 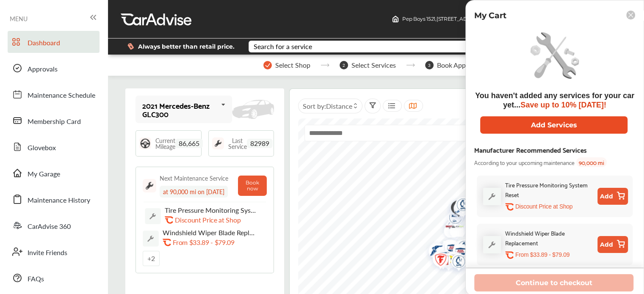 What do you see at coordinates (238, 144) in the screenshot?
I see `span: Last Service` at bounding box center [238, 144].